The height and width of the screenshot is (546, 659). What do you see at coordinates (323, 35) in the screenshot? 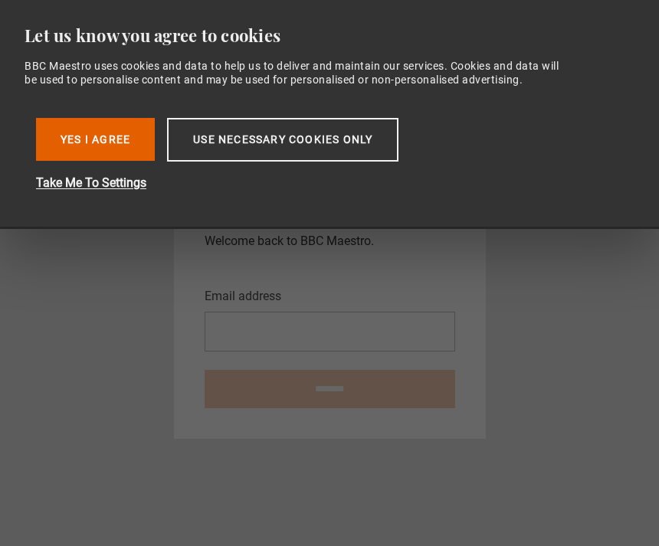
I see `div: Let us know you agree to cookies` at bounding box center [323, 35].